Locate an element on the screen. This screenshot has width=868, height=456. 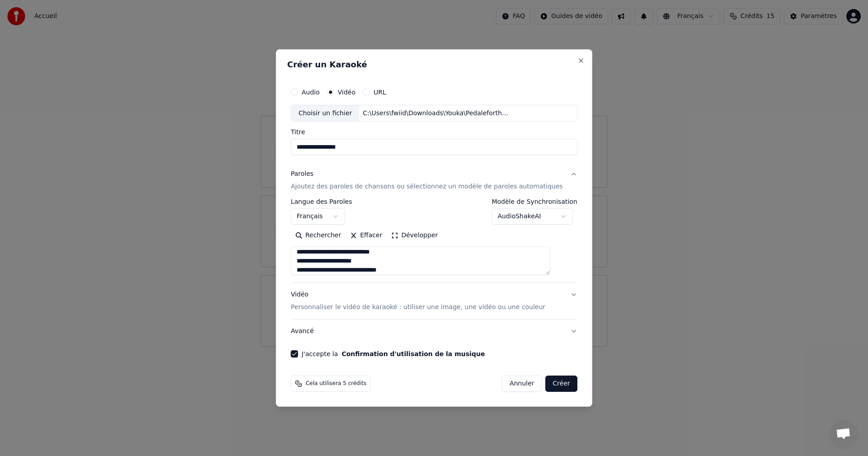
label: URL is located at coordinates (380, 92).